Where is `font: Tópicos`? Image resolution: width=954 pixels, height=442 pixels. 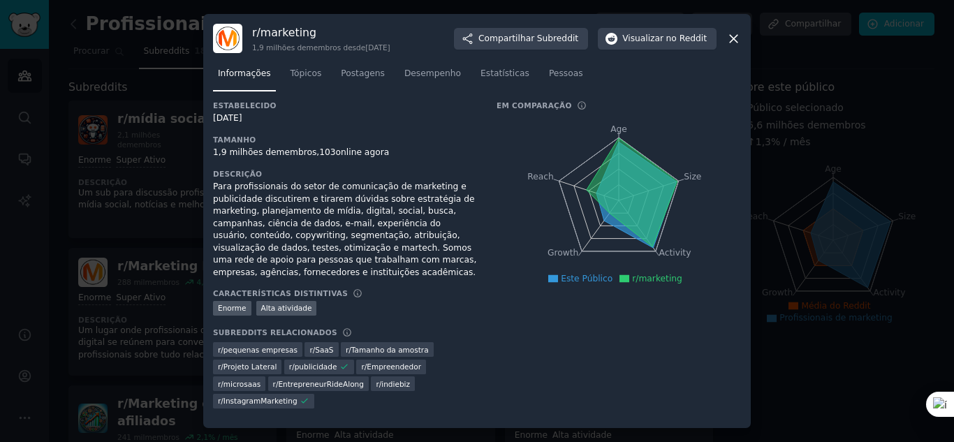
font: Tópicos is located at coordinates (306, 73).